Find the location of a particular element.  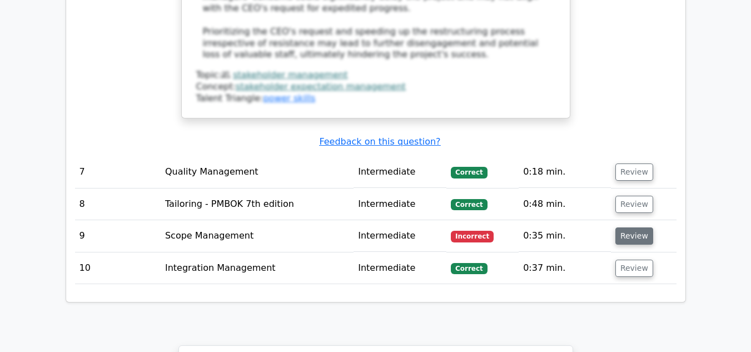

a: Feedback on this question? is located at coordinates (379, 141).